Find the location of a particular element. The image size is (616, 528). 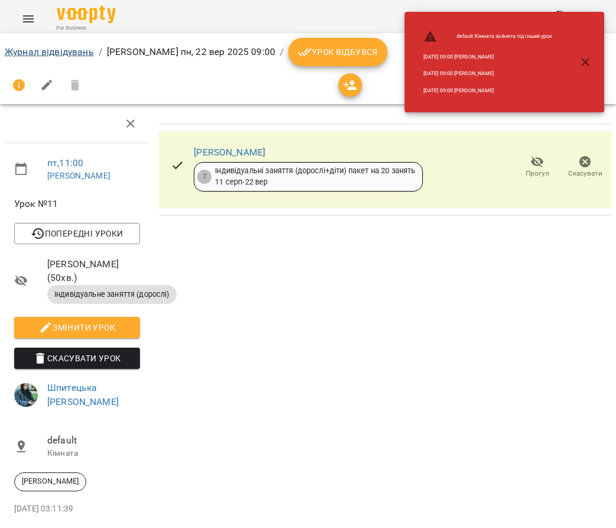

div: 7 is located at coordinates (204, 177).